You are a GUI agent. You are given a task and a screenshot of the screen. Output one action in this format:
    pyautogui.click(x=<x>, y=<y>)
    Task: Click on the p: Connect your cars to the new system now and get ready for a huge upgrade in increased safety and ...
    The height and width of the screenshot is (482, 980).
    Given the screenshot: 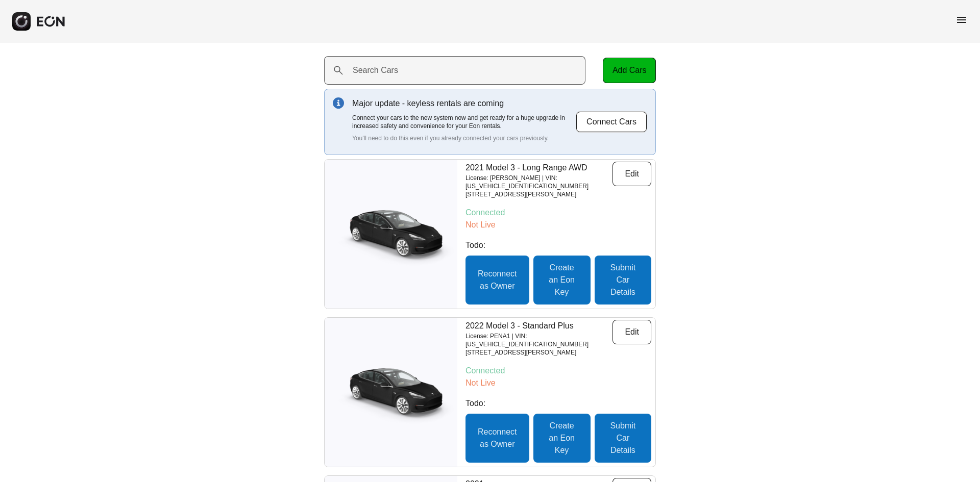 What is the action you would take?
    pyautogui.click(x=464, y=122)
    